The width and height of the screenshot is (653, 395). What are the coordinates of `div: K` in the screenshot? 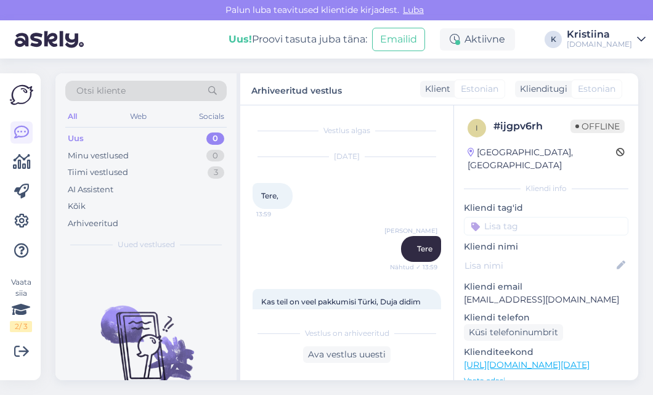 It's located at (553, 39).